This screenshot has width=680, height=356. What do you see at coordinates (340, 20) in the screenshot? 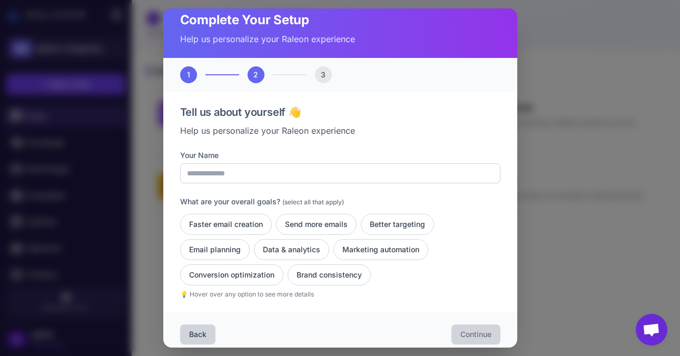
I see `h2: Complete Your Setup` at bounding box center [340, 20].